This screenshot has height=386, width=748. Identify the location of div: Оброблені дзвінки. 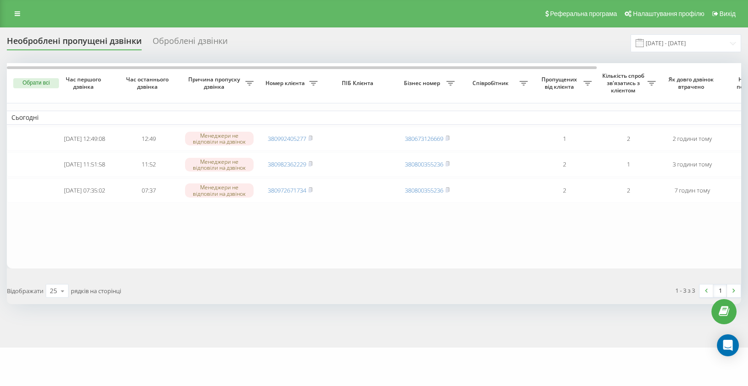
(190, 43).